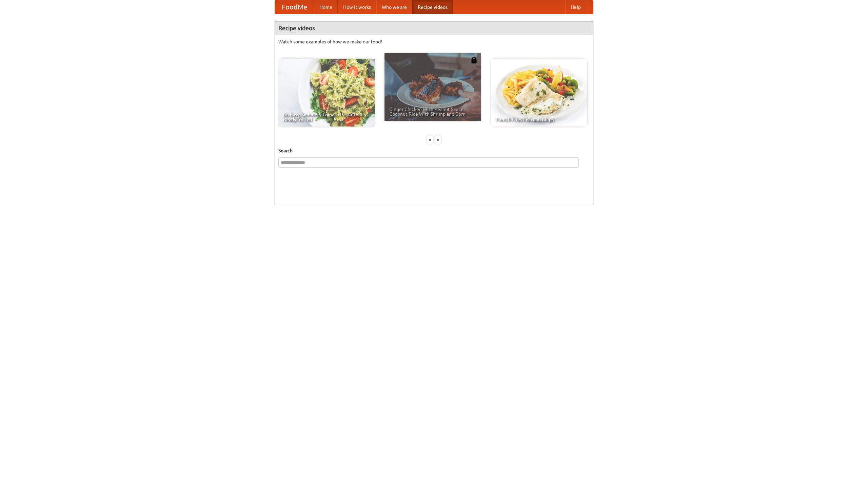  Describe the element at coordinates (434, 42) in the screenshot. I see `p: Watch some examples of how we make our food!` at that location.